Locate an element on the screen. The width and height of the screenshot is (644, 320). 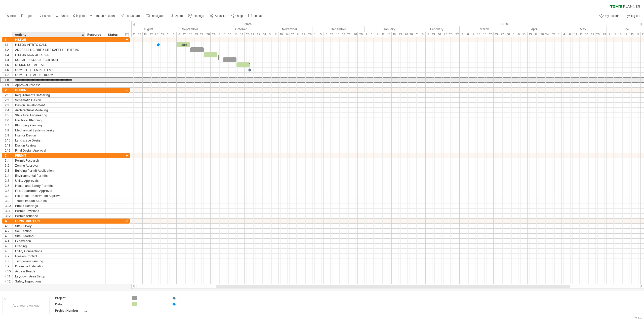
div: Architectural Modeling is located at coordinates (49, 110).